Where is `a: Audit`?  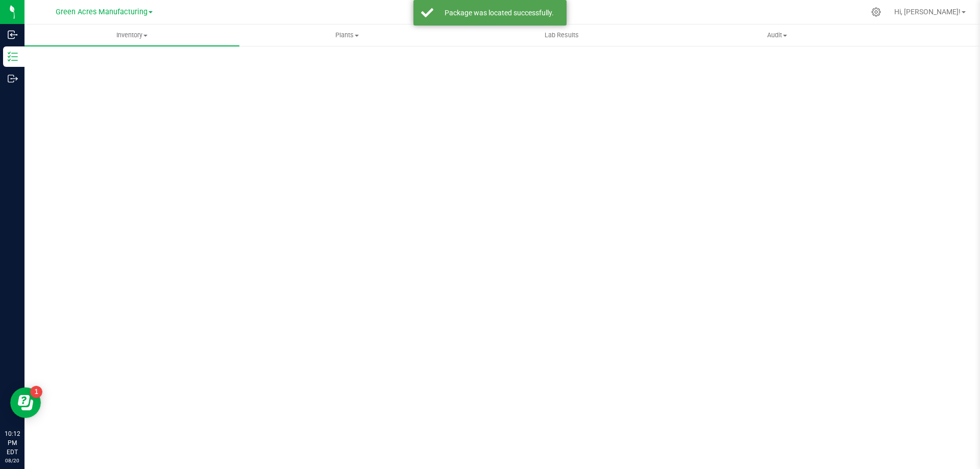
a: Audit is located at coordinates (777, 35).